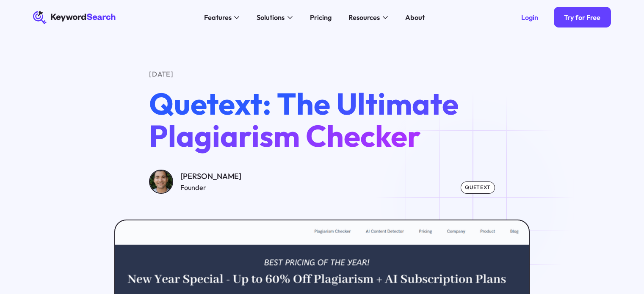 The image size is (644, 294). Describe the element at coordinates (478, 187) in the screenshot. I see `div: quetext` at that location.